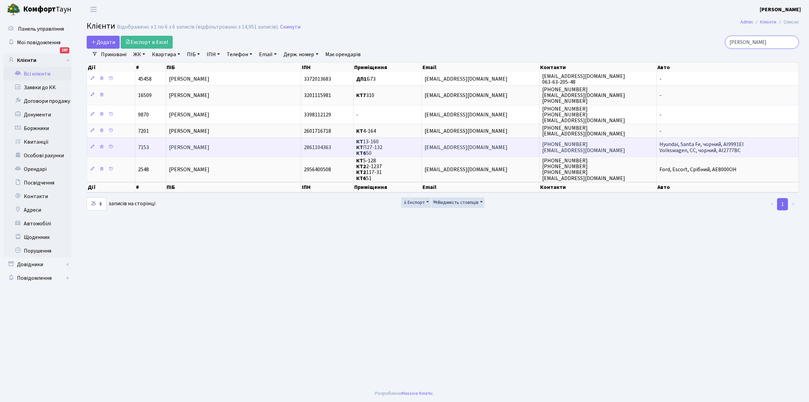  Describe the element at coordinates (416, 202) in the screenshot. I see `button: Експорт` at that location.